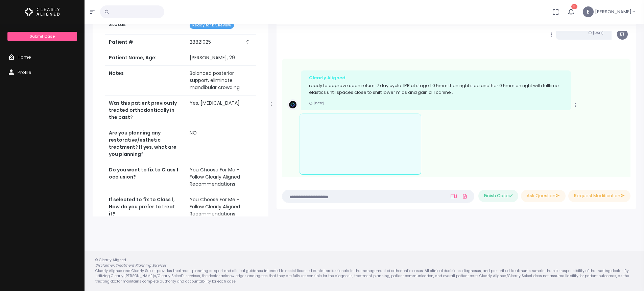  I want to click on th: Notes, so click(145, 81).